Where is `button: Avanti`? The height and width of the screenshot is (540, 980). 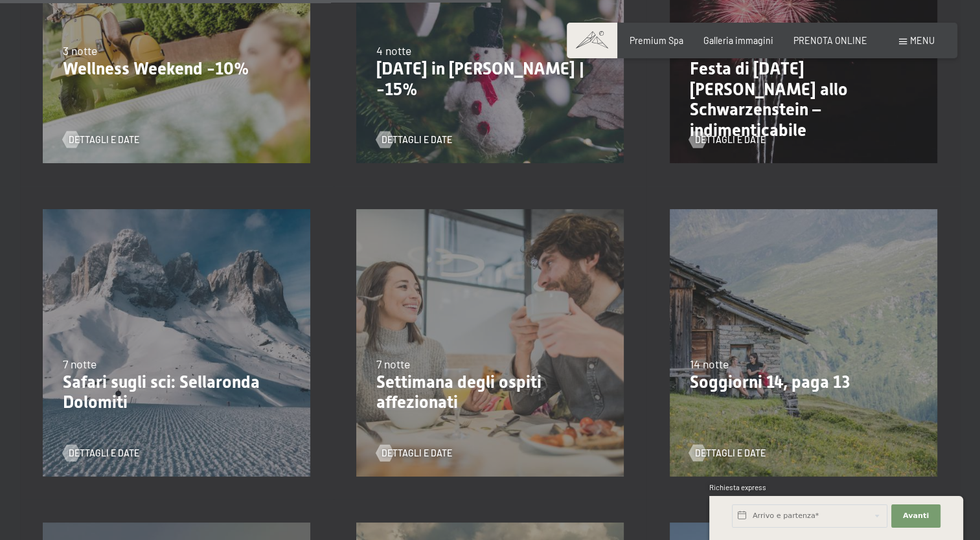
button: Avanti is located at coordinates (916, 516).